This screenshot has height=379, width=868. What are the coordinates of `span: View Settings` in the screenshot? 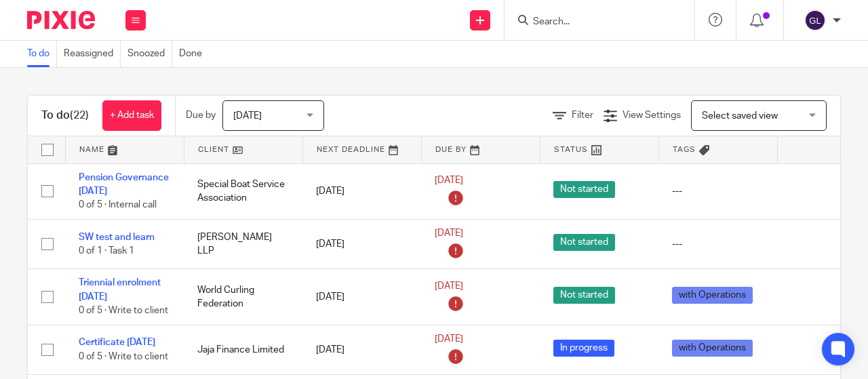 It's located at (652, 116).